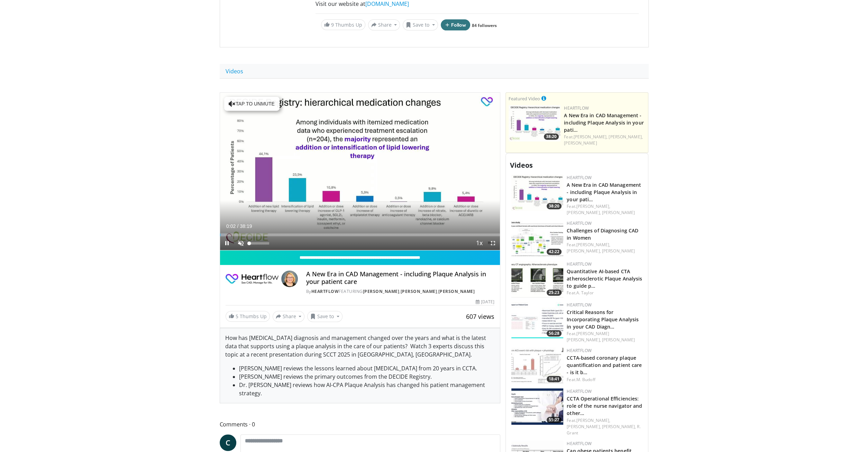 This screenshot has height=452, width=868. Describe the element at coordinates (538, 406) in the screenshot. I see `a: 55:27` at that location.